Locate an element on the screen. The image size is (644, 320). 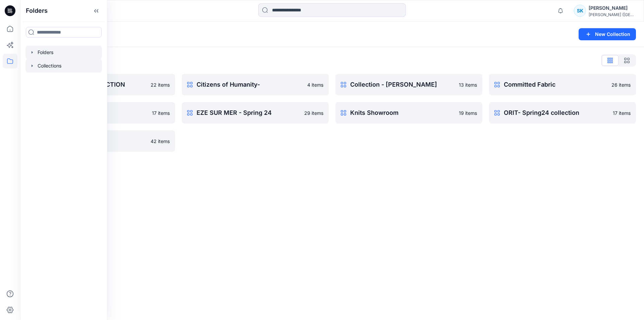
p: EZE SUR MER - Spring 24 is located at coordinates (248, 113).